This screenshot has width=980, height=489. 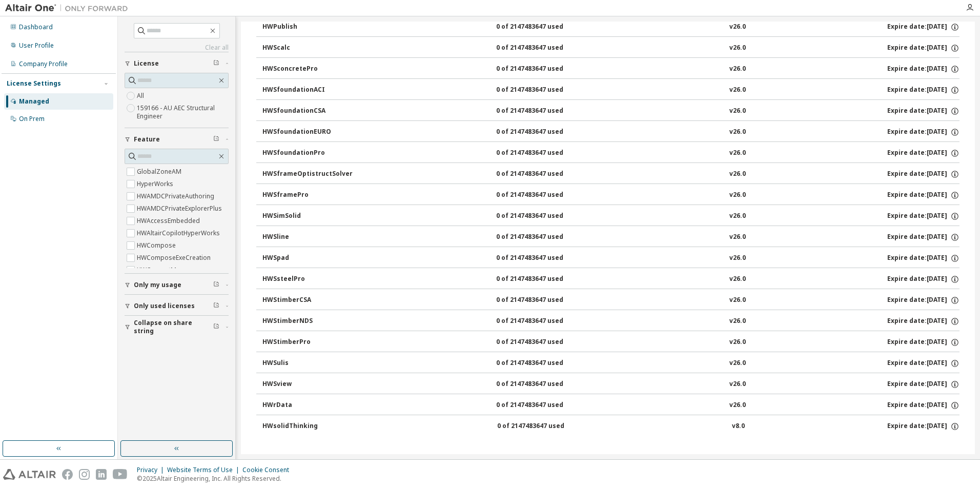 What do you see at coordinates (308, 112) in the screenshot?
I see `div: HWSfoundationCSA` at bounding box center [308, 112].